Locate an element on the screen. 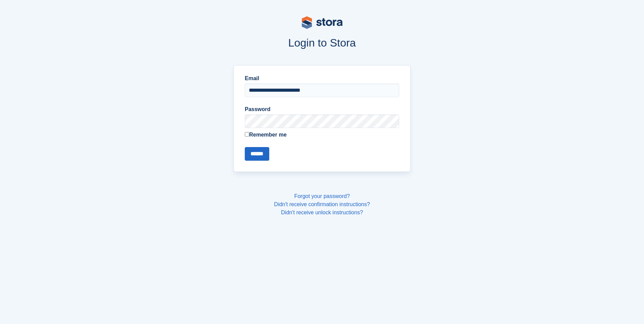 The height and width of the screenshot is (324, 644). label: Email is located at coordinates (322, 79).